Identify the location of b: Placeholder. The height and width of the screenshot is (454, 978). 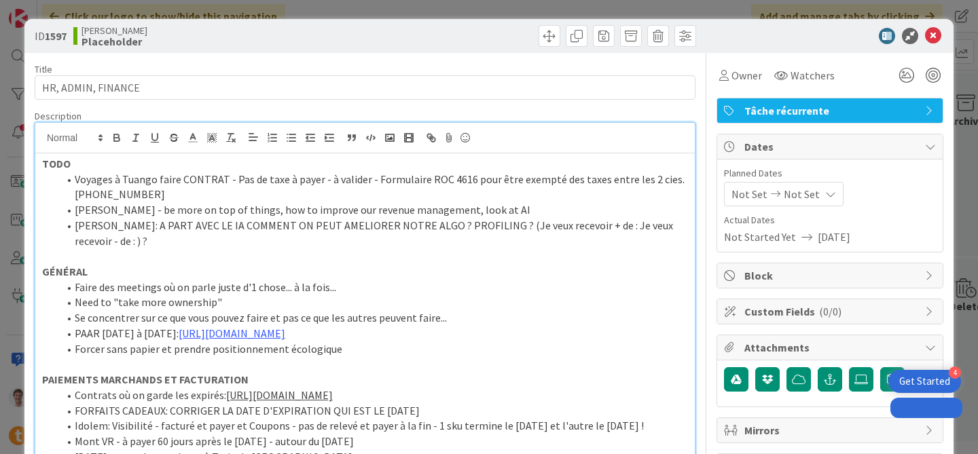
(114, 41).